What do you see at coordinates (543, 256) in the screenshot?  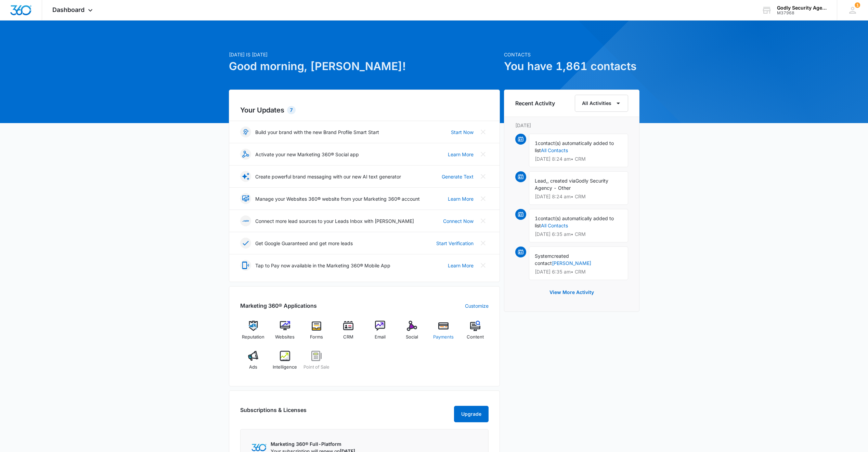 I see `span: System` at bounding box center [543, 256].